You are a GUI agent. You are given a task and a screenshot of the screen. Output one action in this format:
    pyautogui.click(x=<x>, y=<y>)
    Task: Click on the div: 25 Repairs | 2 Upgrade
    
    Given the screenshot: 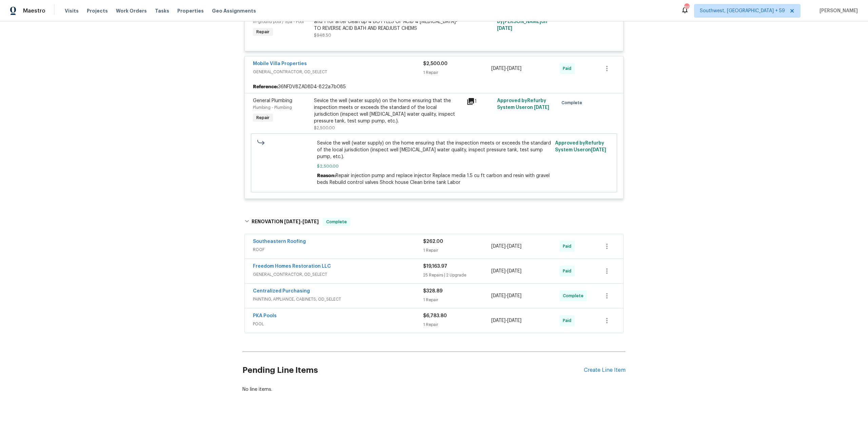 What is the action you would take?
    pyautogui.click(x=457, y=275)
    